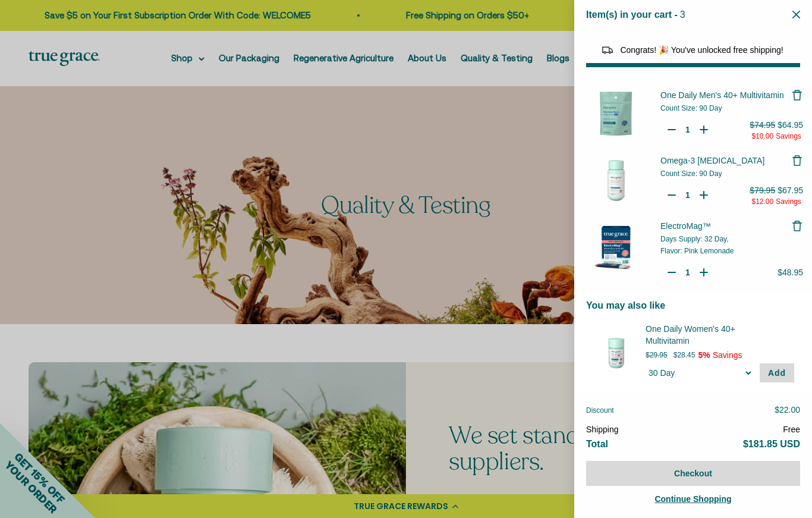 This screenshot has height=518, width=812. What do you see at coordinates (726, 226) in the screenshot?
I see `a: ElectroMag™` at bounding box center [726, 226].